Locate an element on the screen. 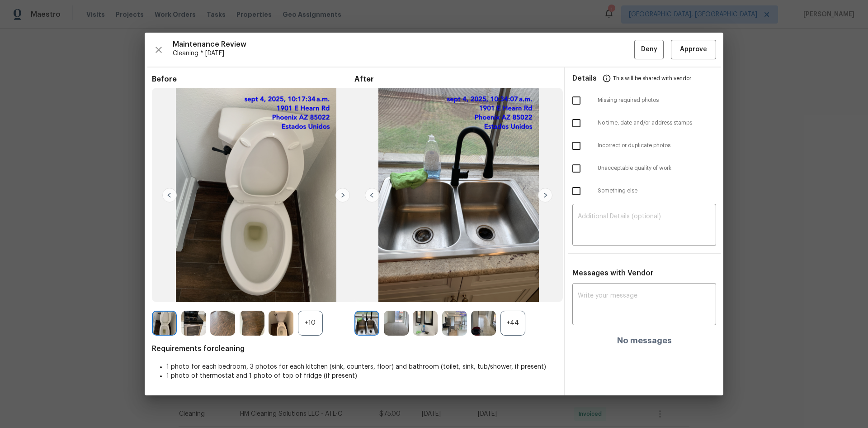 The image size is (868, 428). span: Something else is located at coordinates (657, 191).